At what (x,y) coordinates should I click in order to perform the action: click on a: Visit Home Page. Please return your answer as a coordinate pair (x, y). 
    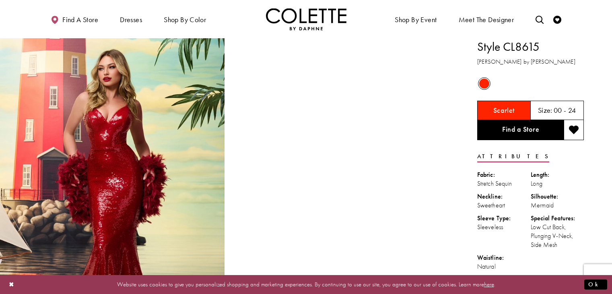
    Looking at the image, I should click on (306, 19).